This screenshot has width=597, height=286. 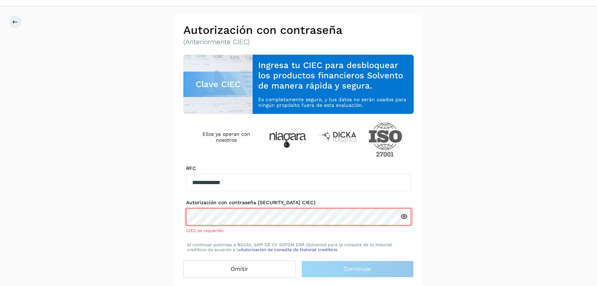 I want to click on img: Niagara, so click(x=287, y=140).